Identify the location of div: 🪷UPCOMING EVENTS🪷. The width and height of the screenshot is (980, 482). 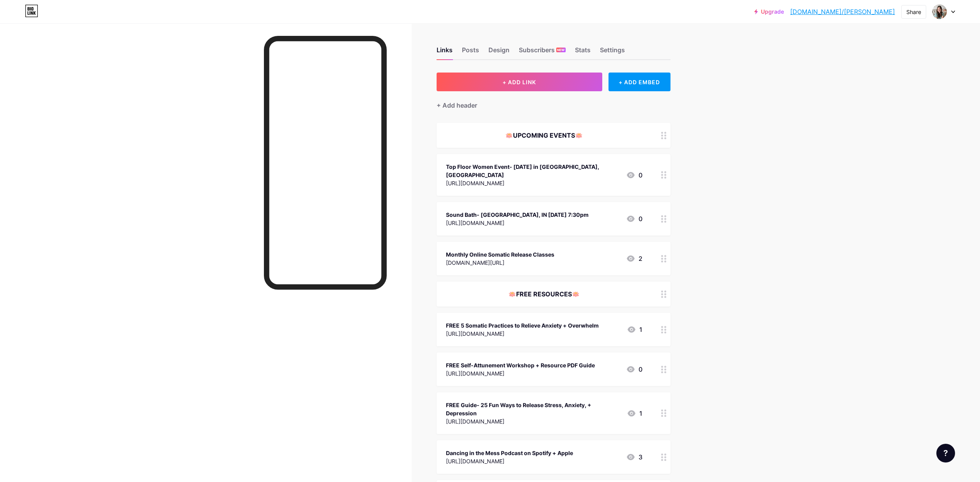
(544, 135).